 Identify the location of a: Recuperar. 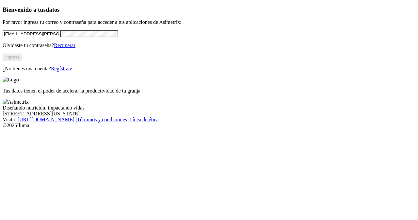
(65, 45).